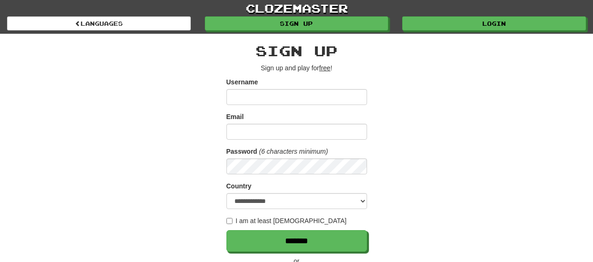  What do you see at coordinates (325, 68) in the screenshot?
I see `u: free` at bounding box center [325, 68].